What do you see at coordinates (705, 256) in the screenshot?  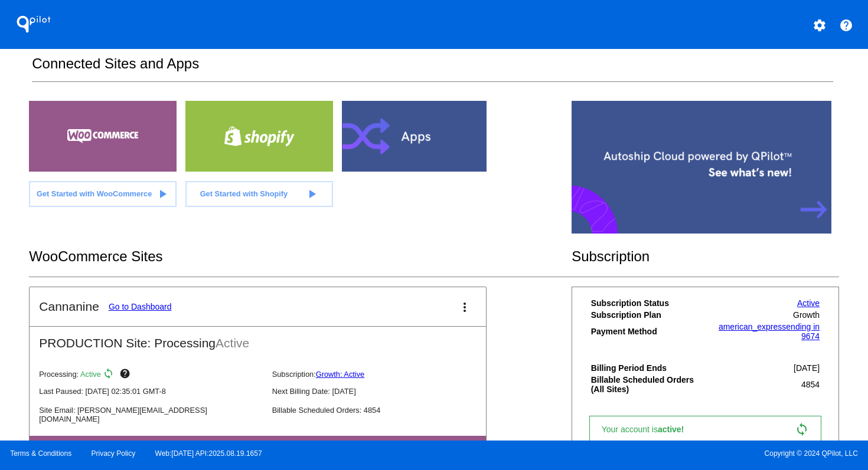 I see `h2: Subscription` at bounding box center [705, 256].